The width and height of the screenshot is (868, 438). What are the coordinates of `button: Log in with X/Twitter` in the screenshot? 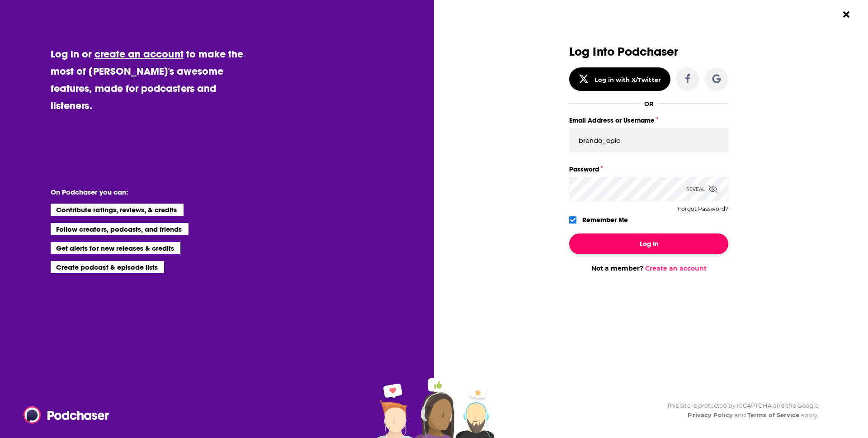 It's located at (620, 79).